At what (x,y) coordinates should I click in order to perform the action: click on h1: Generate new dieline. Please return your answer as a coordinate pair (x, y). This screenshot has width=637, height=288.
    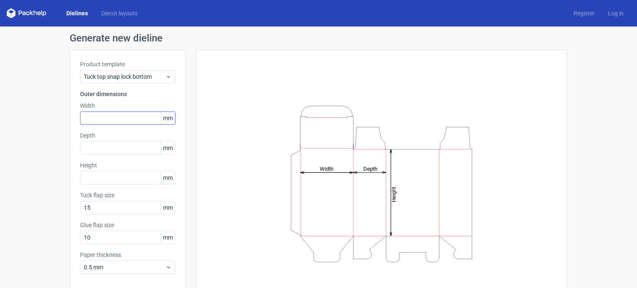
    Looking at the image, I should click on (319, 38).